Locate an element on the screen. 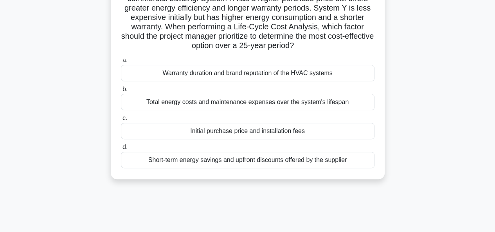 The width and height of the screenshot is (495, 232). span: c. is located at coordinates (125, 118).